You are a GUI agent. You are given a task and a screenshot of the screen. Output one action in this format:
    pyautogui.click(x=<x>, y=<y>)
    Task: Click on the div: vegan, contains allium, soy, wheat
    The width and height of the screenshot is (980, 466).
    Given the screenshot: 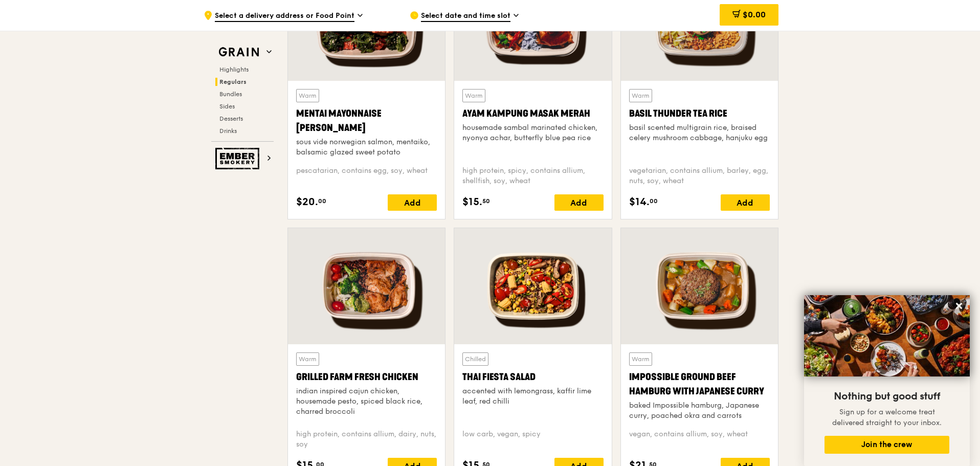 What is the action you would take?
    pyautogui.click(x=699, y=439)
    